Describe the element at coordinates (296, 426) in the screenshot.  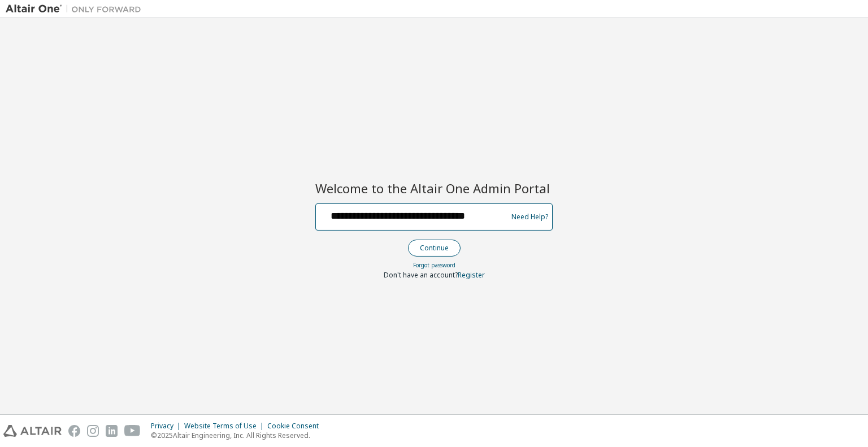
I see `div: Cookie Consent` at that location.